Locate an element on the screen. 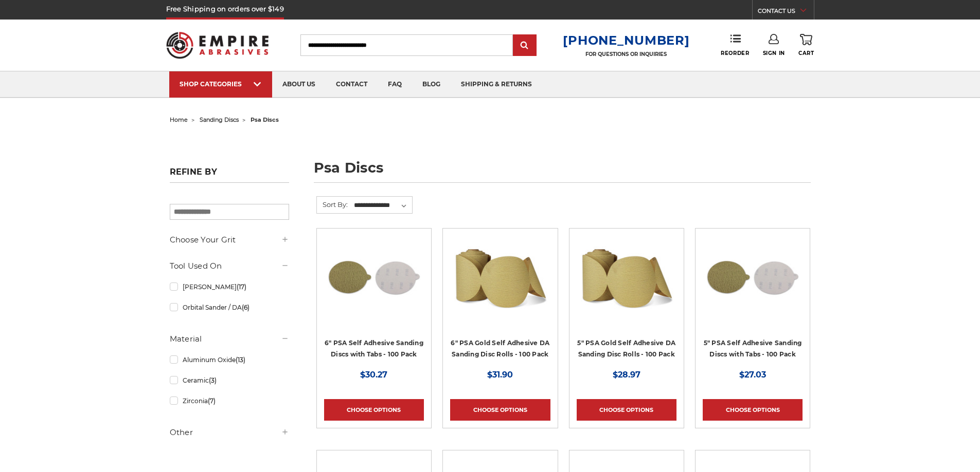  a: contact is located at coordinates (351, 85).